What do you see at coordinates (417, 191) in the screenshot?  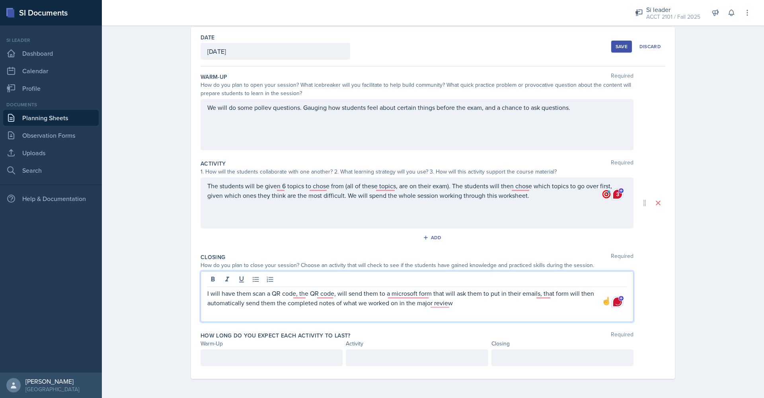 I see `p: The students will be given 6 topics to chose from (all of these topics, are on their exam). The s...` at bounding box center [417, 191].